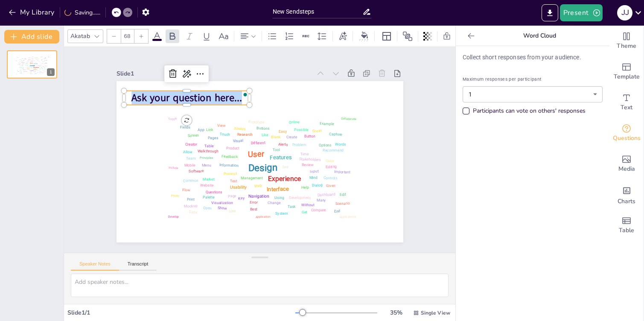 The height and width of the screenshot is (321, 644). Describe the element at coordinates (193, 212) in the screenshot. I see `div: Data` at that location.